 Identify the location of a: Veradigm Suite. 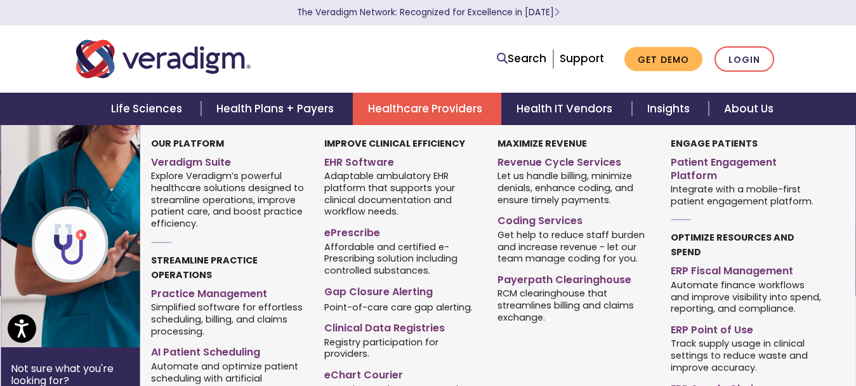
(228, 160).